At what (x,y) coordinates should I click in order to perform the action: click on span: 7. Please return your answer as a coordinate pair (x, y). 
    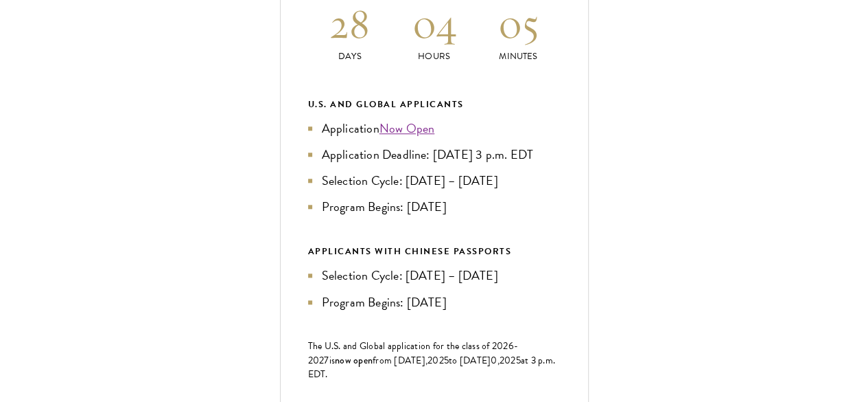
    Looking at the image, I should click on (326, 360).